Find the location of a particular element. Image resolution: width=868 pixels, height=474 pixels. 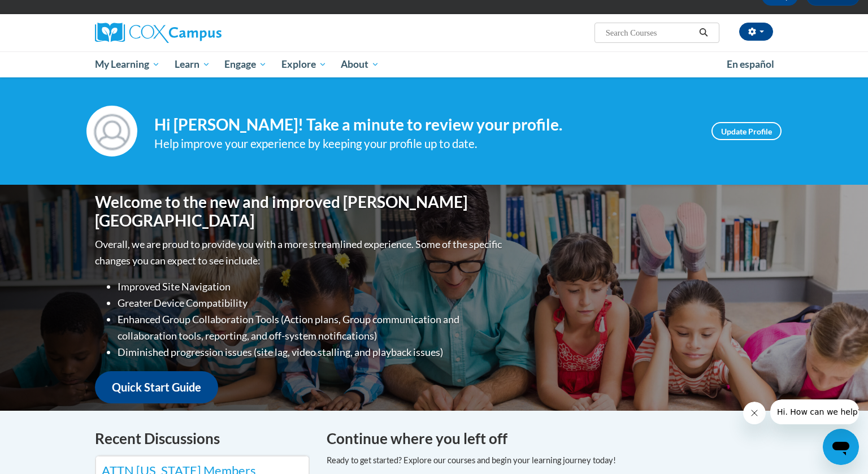

a: About is located at coordinates (360, 64).